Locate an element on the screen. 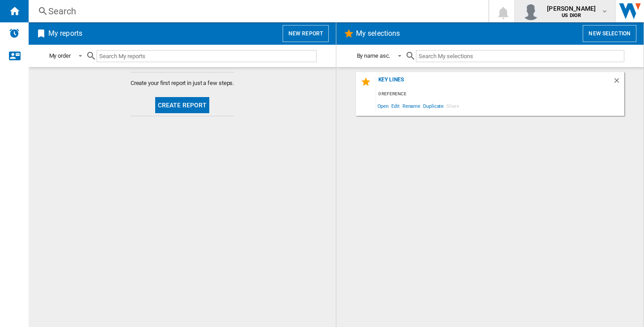 This screenshot has height=327, width=644. span: Share is located at coordinates (453, 105).